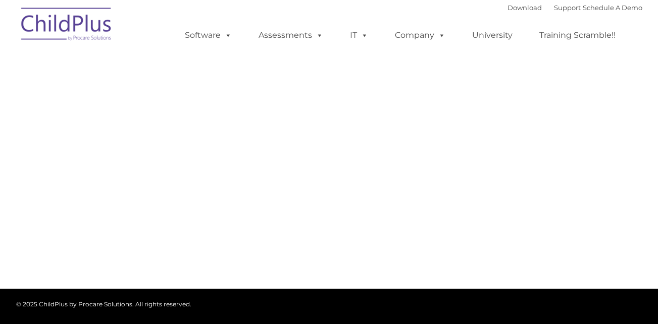  What do you see at coordinates (567, 8) in the screenshot?
I see `a: Support` at bounding box center [567, 8].